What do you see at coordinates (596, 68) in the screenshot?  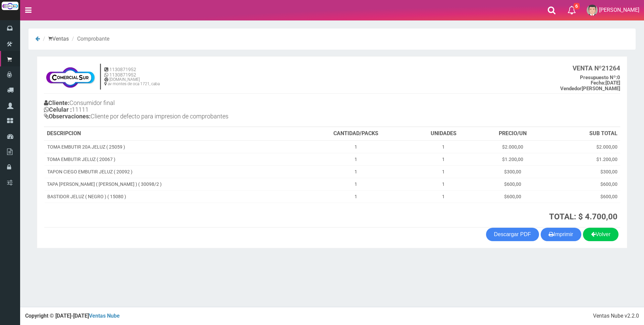 I see `b: 21264` at bounding box center [596, 68].